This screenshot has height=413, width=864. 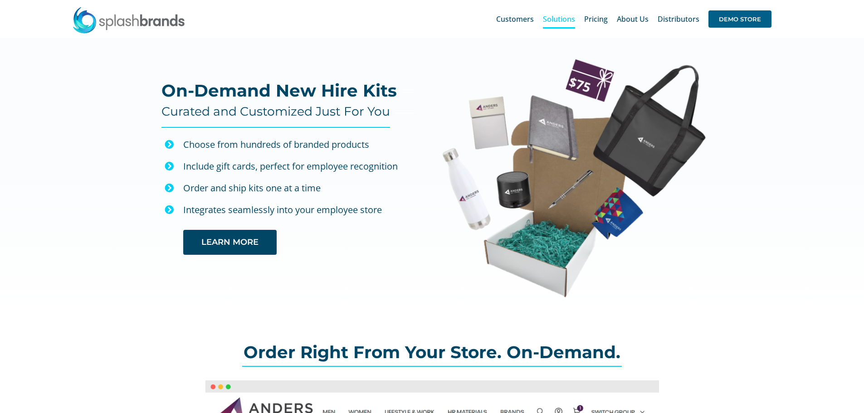 I want to click on a: Distributors, so click(x=678, y=19).